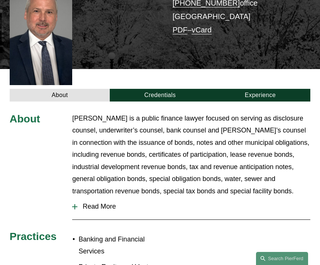 The image size is (320, 265). I want to click on span: Read More, so click(194, 206).